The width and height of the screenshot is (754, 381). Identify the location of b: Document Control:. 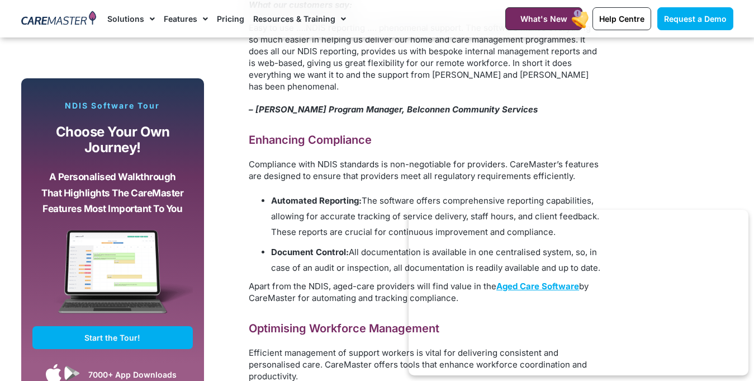
(310, 252).